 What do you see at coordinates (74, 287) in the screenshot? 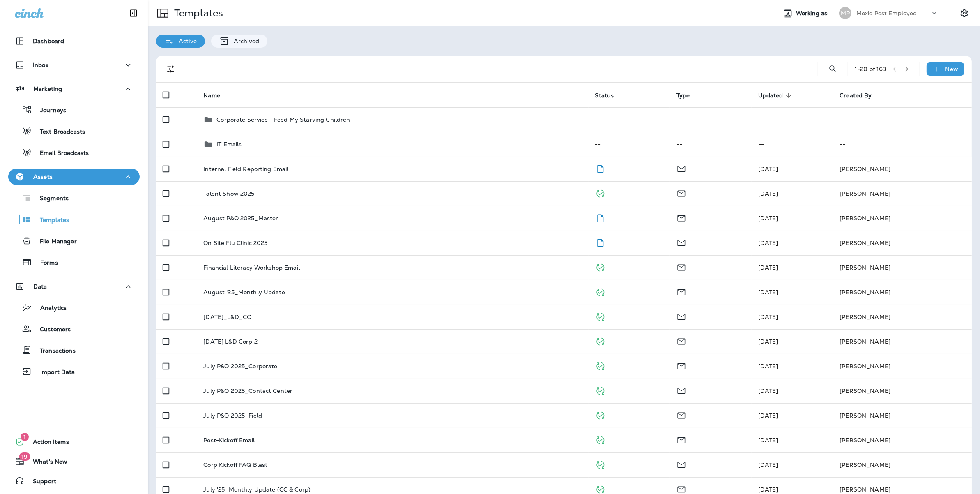
I see `button: Data` at bounding box center [74, 287].